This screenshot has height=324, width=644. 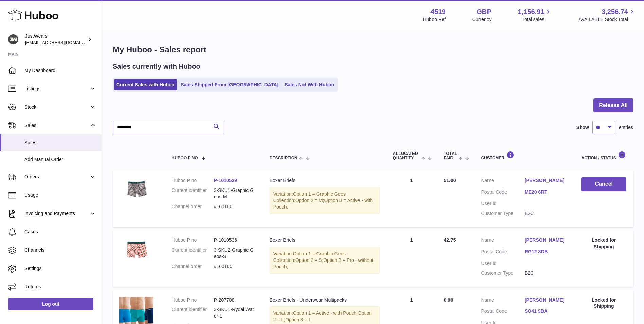 I want to click on span: Add Manual Order, so click(x=60, y=160).